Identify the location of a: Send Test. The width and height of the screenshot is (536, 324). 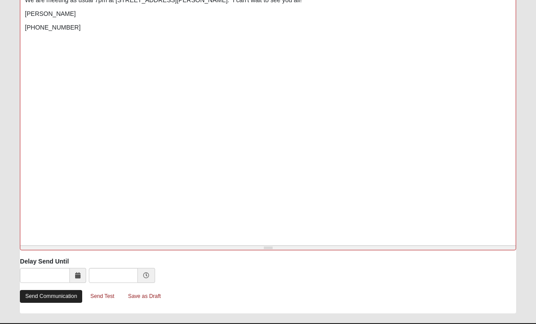
(102, 296).